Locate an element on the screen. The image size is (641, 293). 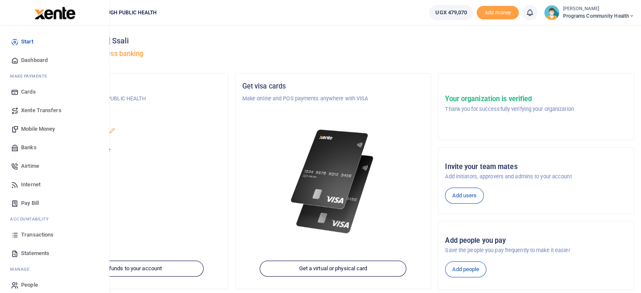
h5: Your organization is verified is located at coordinates (509, 99).